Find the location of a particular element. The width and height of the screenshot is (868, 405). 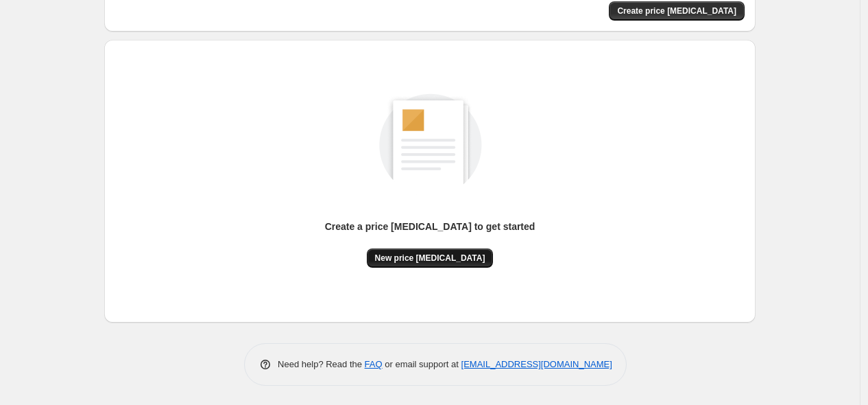

a: FAQ is located at coordinates (374, 364).